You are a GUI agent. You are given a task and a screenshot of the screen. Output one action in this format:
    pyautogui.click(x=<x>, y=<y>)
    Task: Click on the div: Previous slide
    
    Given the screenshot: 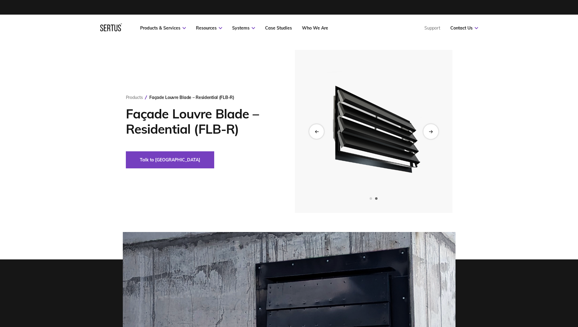 What is the action you would take?
    pyautogui.click(x=317, y=132)
    